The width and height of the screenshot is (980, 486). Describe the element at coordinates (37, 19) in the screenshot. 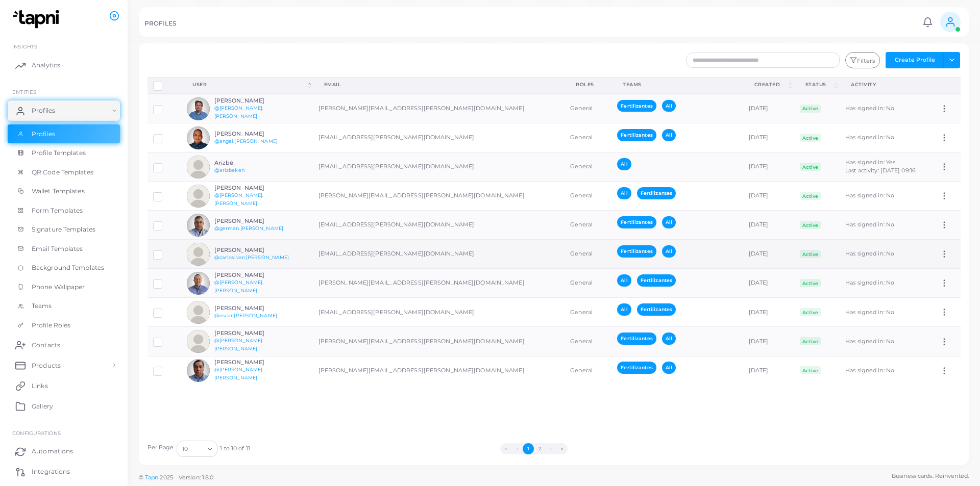

I see `a: logo` at that location.